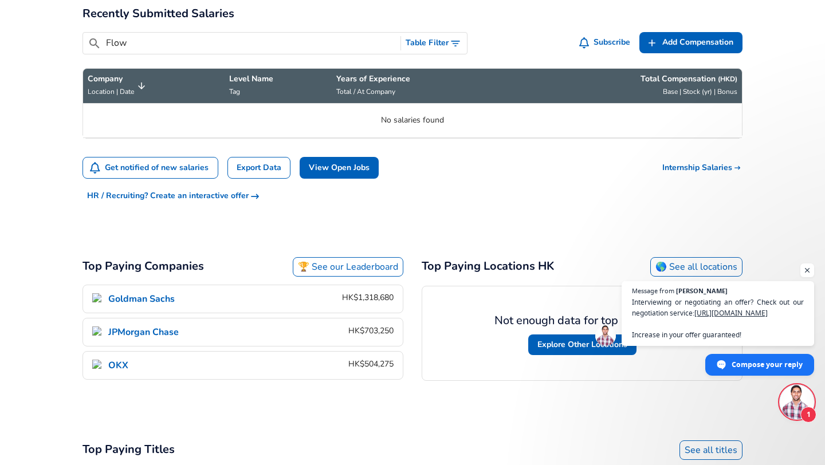 This screenshot has height=465, width=825. Describe the element at coordinates (98, 332) in the screenshot. I see `img: JPMorgan Chase Icon` at that location.